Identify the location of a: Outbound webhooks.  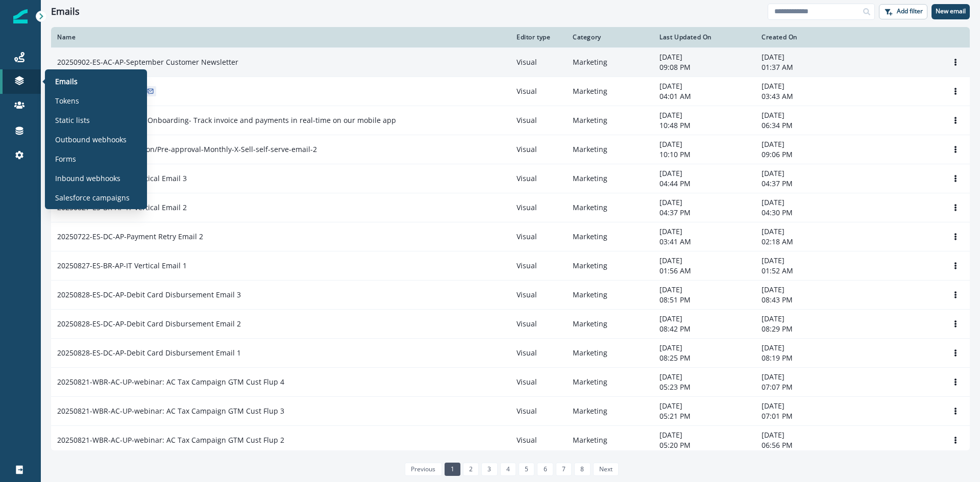
(96, 139).